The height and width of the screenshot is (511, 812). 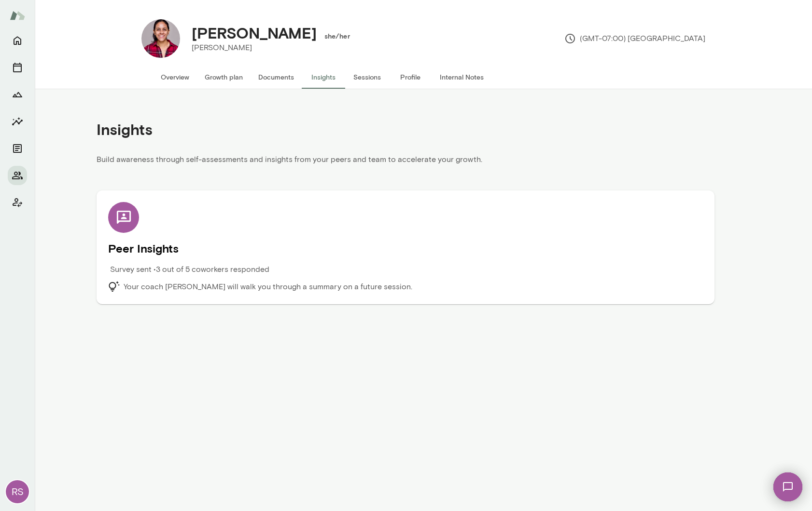 I want to click on button: Overview, so click(x=175, y=77).